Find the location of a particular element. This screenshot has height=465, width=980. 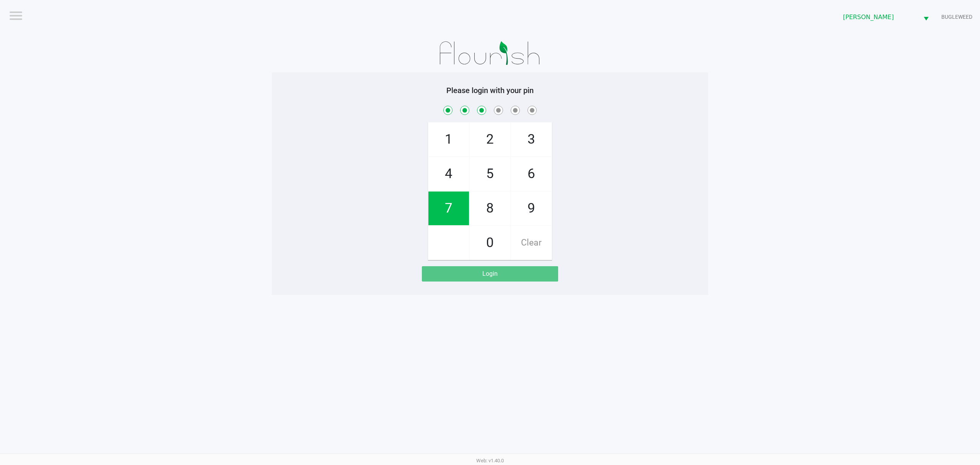

span: 5 is located at coordinates (490, 174).